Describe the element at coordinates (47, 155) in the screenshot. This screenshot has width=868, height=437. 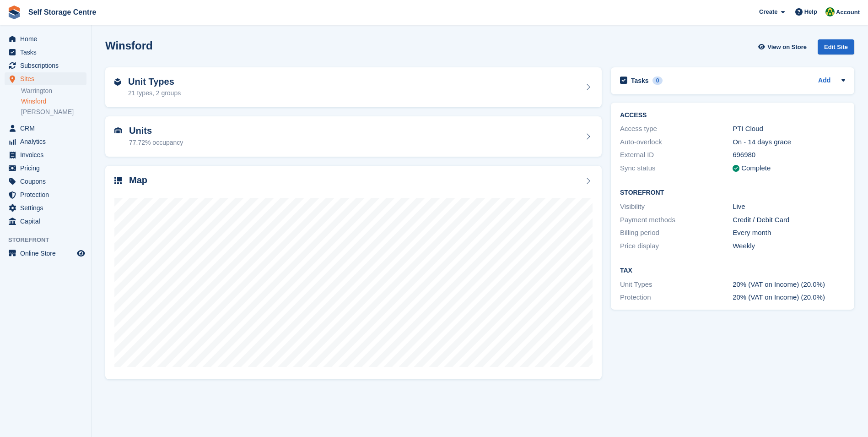
I see `span: Invoices` at that location.